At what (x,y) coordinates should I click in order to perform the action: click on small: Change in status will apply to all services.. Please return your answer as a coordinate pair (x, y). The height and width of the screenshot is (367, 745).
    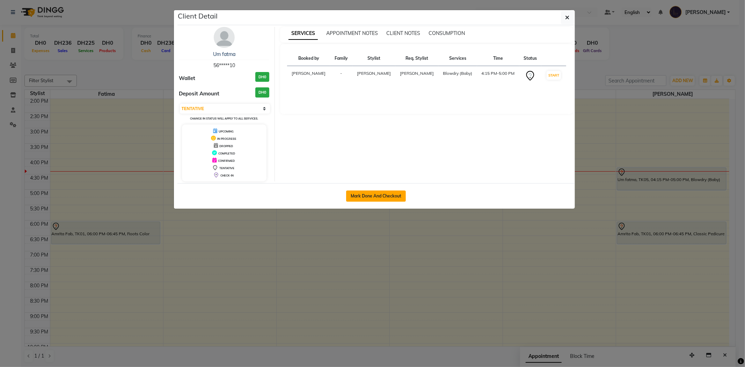
    Looking at the image, I should click on (224, 118).